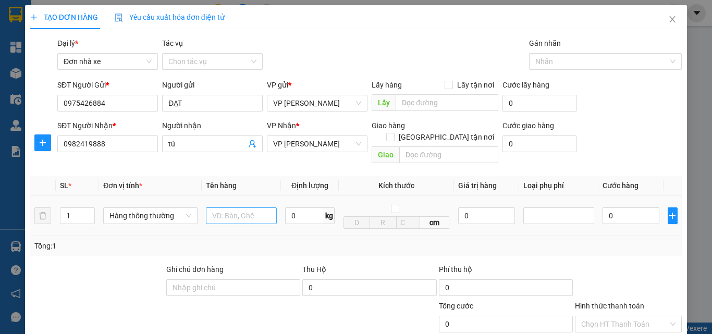  Describe the element at coordinates (150, 216) in the screenshot. I see `span: Hàng thông thường` at that location.